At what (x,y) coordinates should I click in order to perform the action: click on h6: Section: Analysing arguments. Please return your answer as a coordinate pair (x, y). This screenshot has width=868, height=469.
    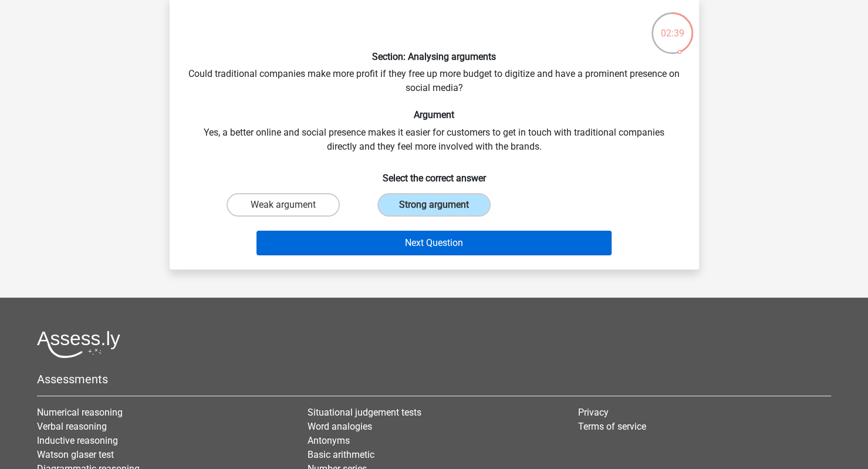
    Looking at the image, I should click on (434, 56).